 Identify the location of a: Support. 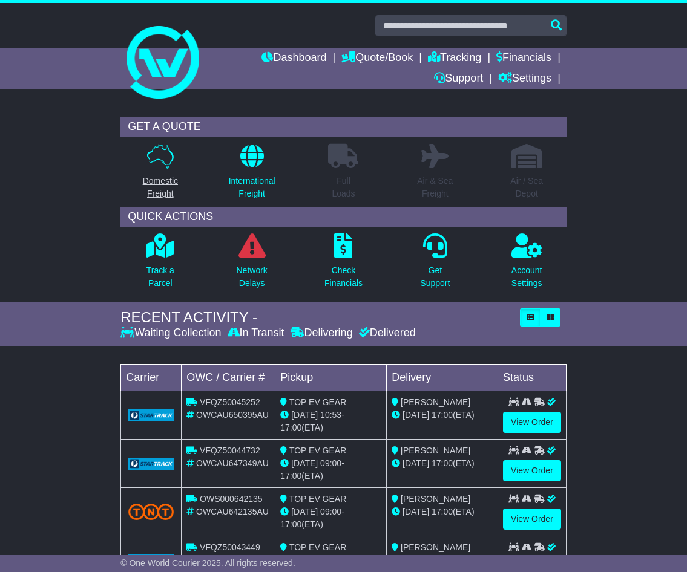
(458, 79).